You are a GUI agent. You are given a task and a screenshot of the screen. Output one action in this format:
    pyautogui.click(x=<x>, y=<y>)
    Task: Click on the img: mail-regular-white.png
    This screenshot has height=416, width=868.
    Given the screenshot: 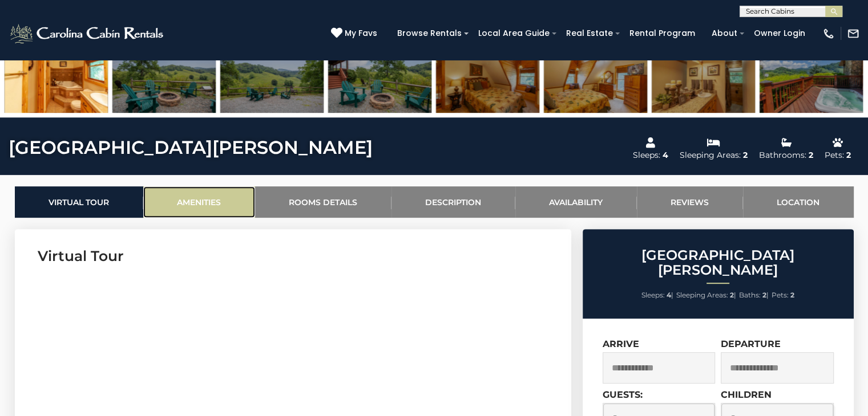 What is the action you would take?
    pyautogui.click(x=853, y=33)
    